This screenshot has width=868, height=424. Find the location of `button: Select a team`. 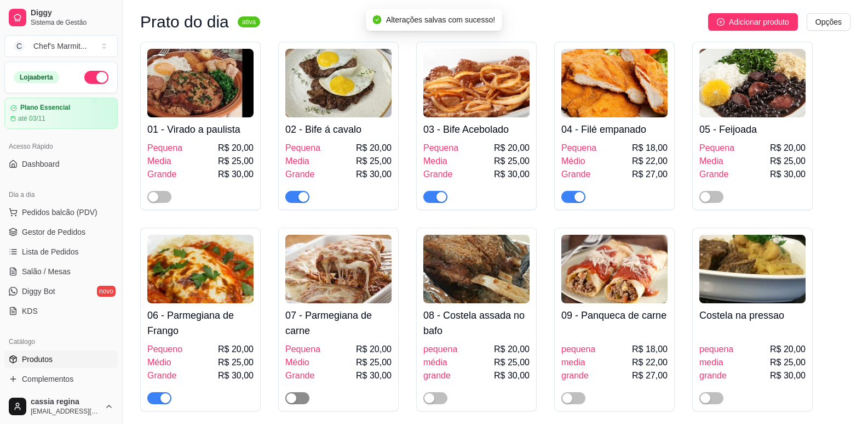

button: Select a team is located at coordinates (60, 46).